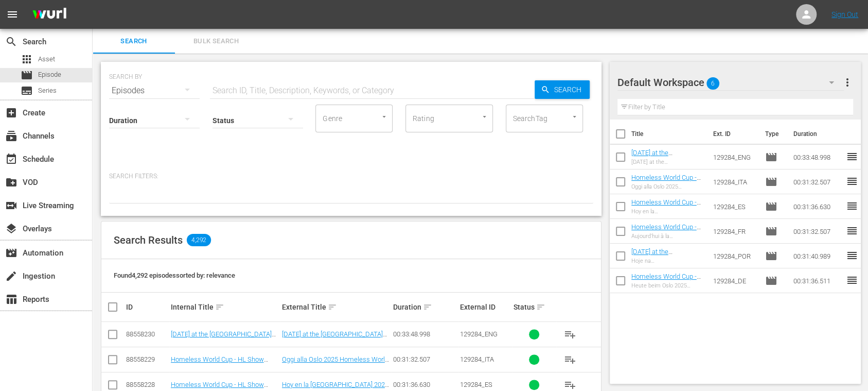 This screenshot has width=868, height=391. What do you see at coordinates (147, 359) in the screenshot?
I see `div: 88558229` at bounding box center [147, 359].